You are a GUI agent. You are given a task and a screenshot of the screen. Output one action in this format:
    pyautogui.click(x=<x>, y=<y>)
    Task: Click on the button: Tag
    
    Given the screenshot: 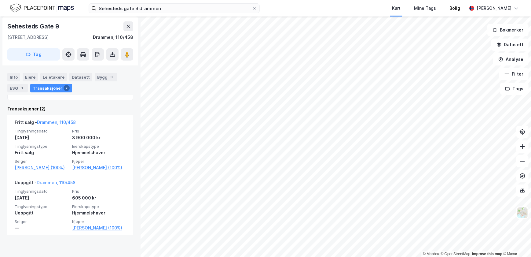 What is the action you would take?
    pyautogui.click(x=34, y=54)
    